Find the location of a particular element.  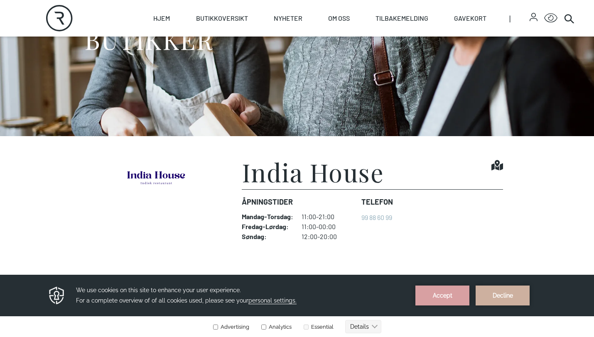

label: Analytics is located at coordinates (275, 53).